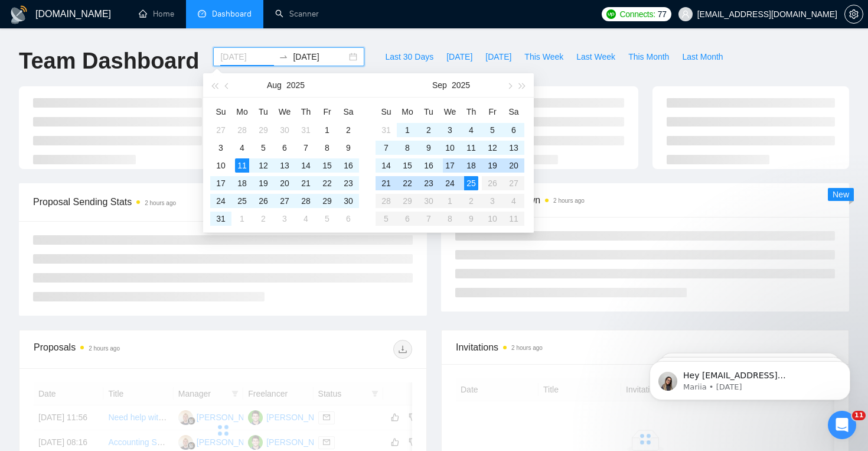 This screenshot has width=868, height=451. I want to click on td: 2025-08-01, so click(327, 130).